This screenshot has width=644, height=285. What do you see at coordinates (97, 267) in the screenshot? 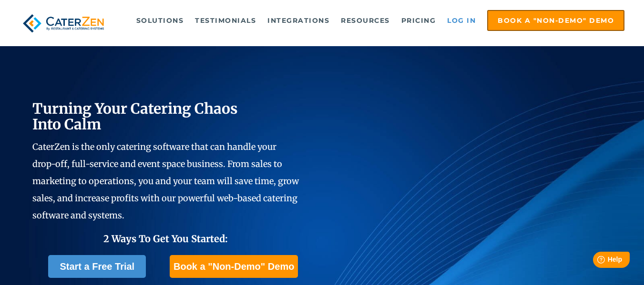
I see `a: Start a Free Trial` at bounding box center [97, 267].